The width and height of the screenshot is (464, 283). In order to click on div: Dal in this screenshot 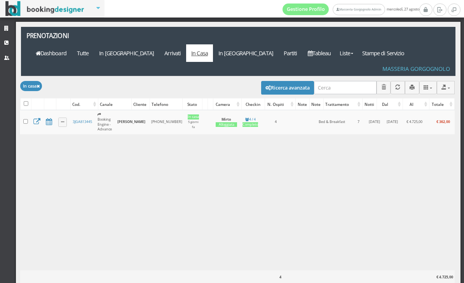, I will do `click(390, 104)`.